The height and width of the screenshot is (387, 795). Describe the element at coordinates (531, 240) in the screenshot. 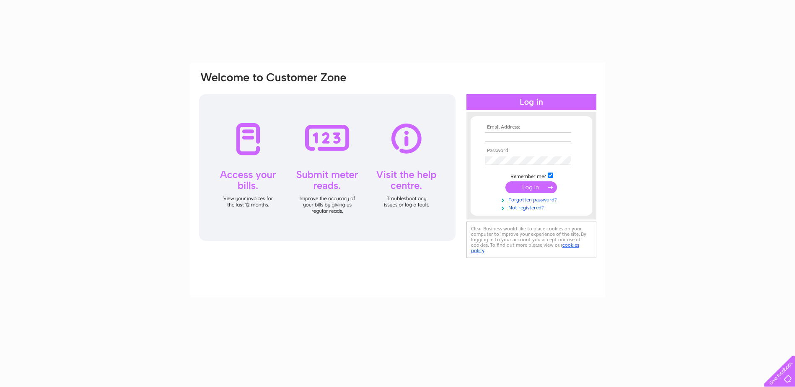

I see `div: Clear Business would like to place cookies on your computer to improve your experience of the sit...` at that location.